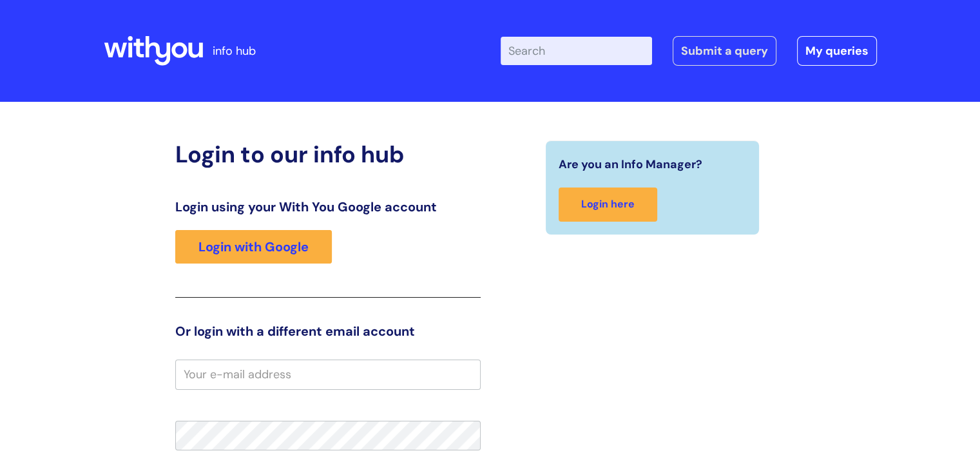  Describe the element at coordinates (328, 154) in the screenshot. I see `h2: Login to our info hub` at that location.